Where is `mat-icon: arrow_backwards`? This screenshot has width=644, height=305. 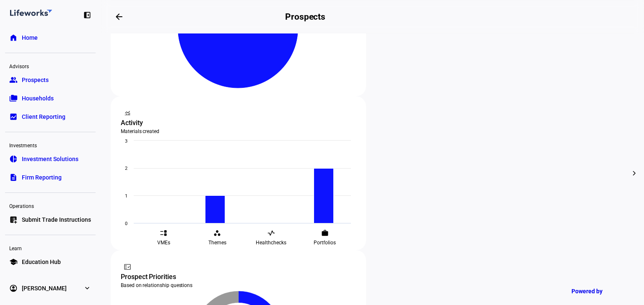 mat-icon: arrow_backwards is located at coordinates (119, 17).